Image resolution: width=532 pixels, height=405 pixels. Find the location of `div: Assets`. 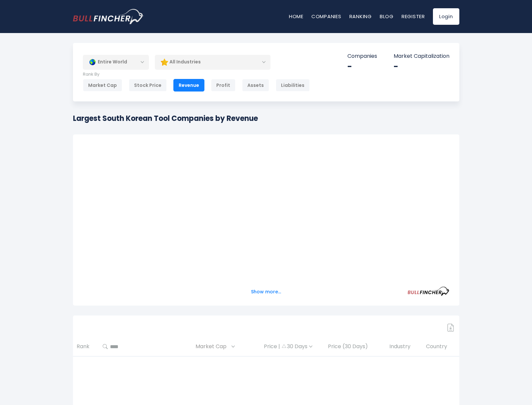

div: Assets is located at coordinates (255, 85).